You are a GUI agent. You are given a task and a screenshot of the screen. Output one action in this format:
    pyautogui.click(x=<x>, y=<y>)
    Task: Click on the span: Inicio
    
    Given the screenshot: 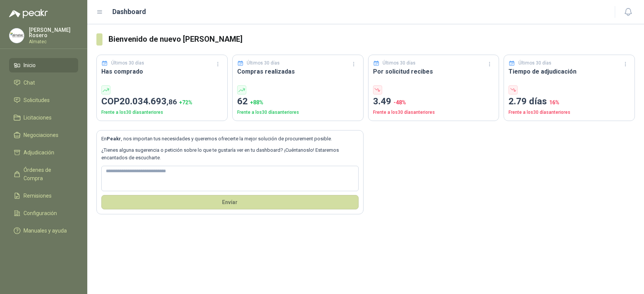 What is the action you would take?
    pyautogui.click(x=30, y=65)
    